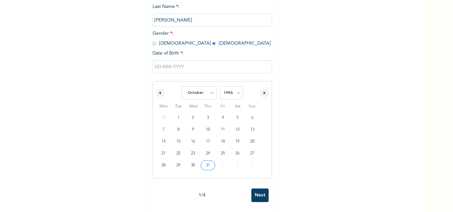 Image resolution: width=453 pixels, height=212 pixels. What do you see at coordinates (237, 142) in the screenshot?
I see `span: 19` at bounding box center [237, 142].